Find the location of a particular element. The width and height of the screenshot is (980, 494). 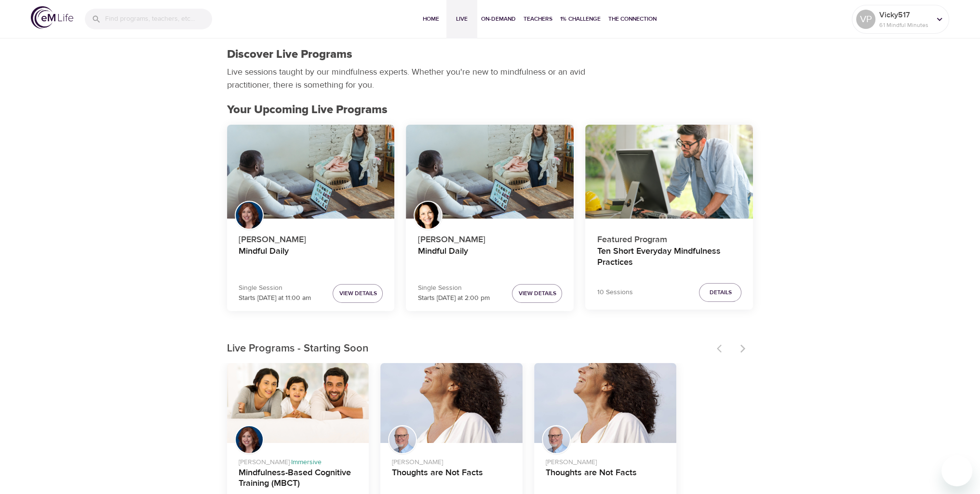

span: On-Demand is located at coordinates (498, 19).